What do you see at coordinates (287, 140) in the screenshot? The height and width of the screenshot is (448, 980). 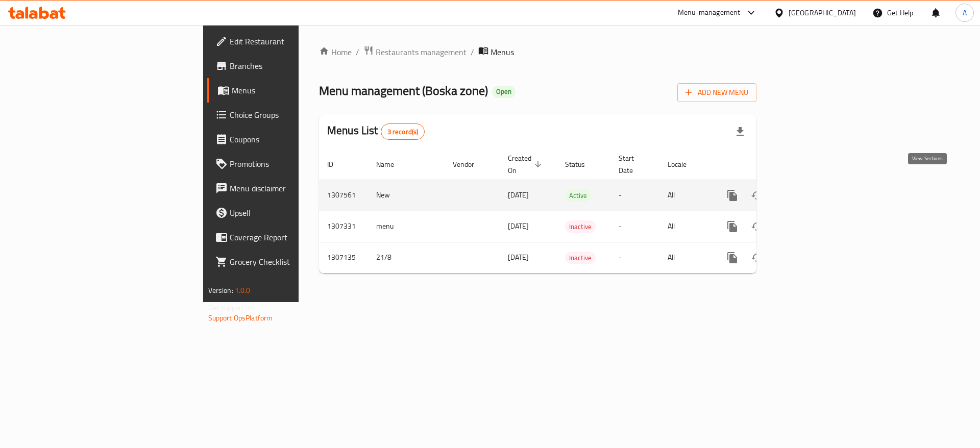 I see `a: Coupons` at bounding box center [287, 140].